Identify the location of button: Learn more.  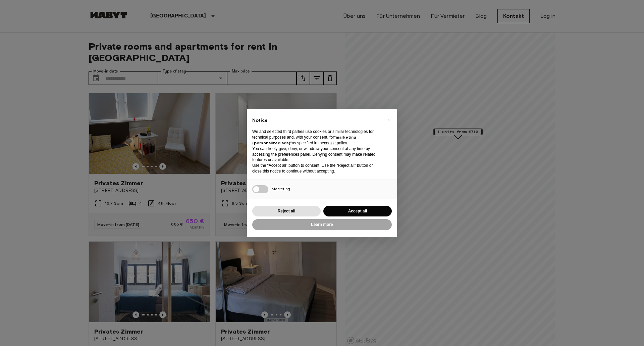
(322, 225).